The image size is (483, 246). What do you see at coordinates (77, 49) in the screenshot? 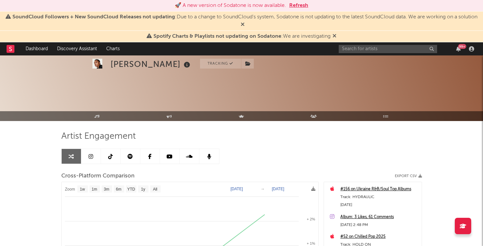
I see `a: Discovery Assistant` at bounding box center [77, 49].